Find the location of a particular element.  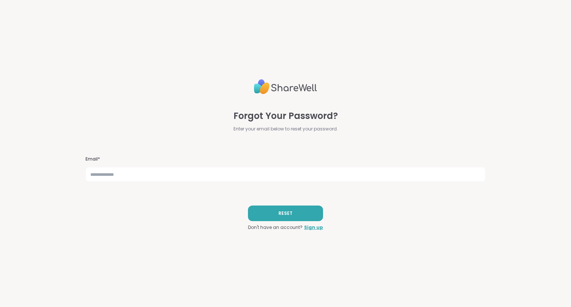

h3: Email* is located at coordinates (285, 159).